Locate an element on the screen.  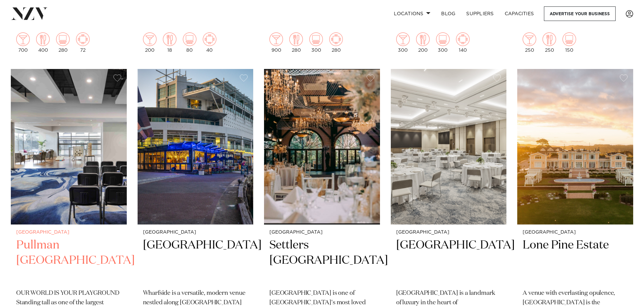
a: SUPPLIERS is located at coordinates (480, 13).